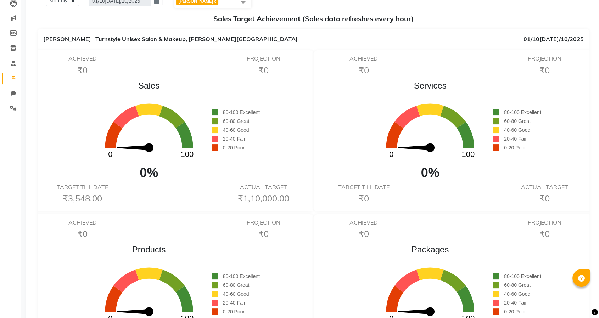 Image resolution: width=599 pixels, height=318 pixels. I want to click on h5: Sales Target Achievement (Sales data refreshes every hour), so click(313, 19).